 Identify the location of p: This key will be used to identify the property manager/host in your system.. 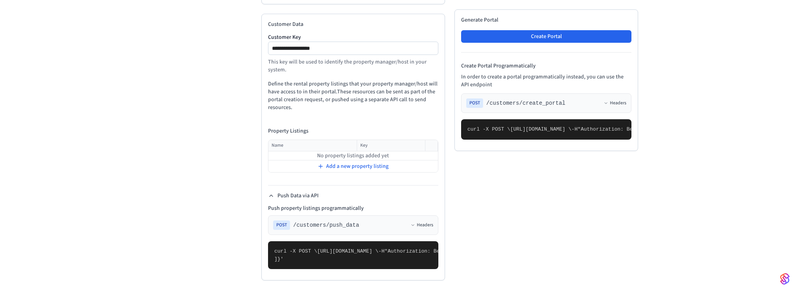
(353, 66).